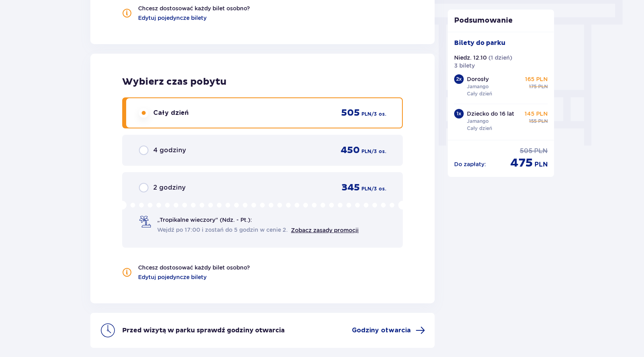 Image resolution: width=644 pixels, height=357 pixels. What do you see at coordinates (459, 114) in the screenshot?
I see `div: 1 x` at bounding box center [459, 114].